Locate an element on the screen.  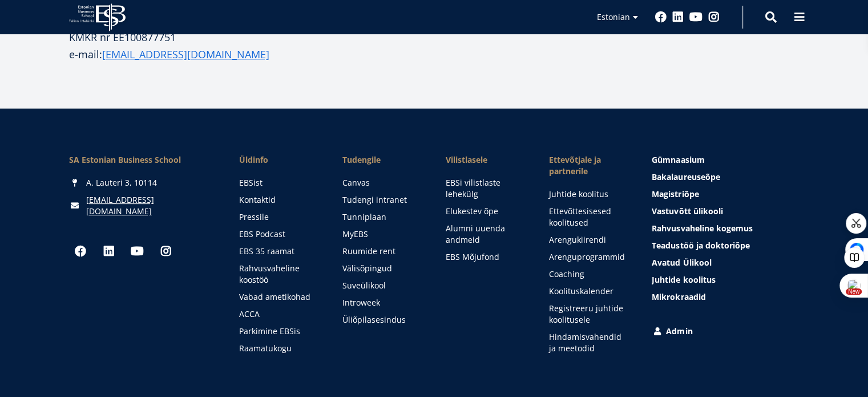
span: Mikrokraadid is located at coordinates (678, 297).